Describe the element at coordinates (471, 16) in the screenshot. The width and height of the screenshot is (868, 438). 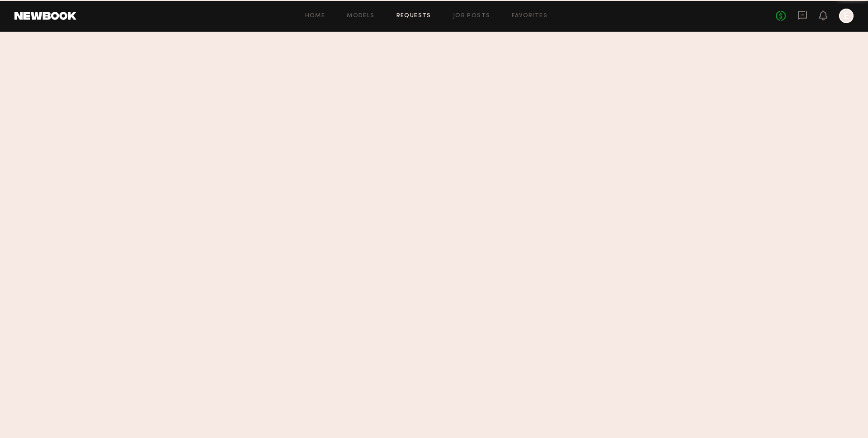
I see `a: Job Posts` at that location.